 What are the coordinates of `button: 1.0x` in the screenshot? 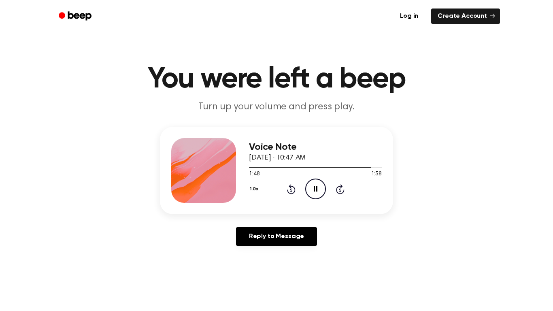 It's located at (255, 189).